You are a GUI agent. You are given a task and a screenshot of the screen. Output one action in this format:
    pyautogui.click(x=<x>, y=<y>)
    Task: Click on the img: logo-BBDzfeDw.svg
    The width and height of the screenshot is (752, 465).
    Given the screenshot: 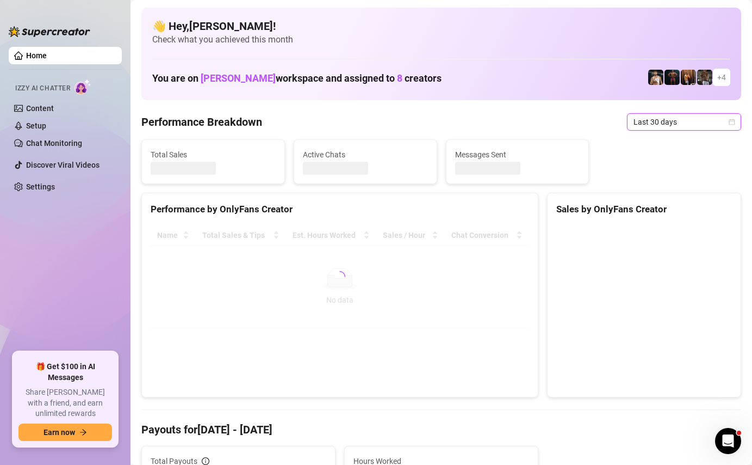 What is the action you would take?
    pyautogui.click(x=50, y=32)
    